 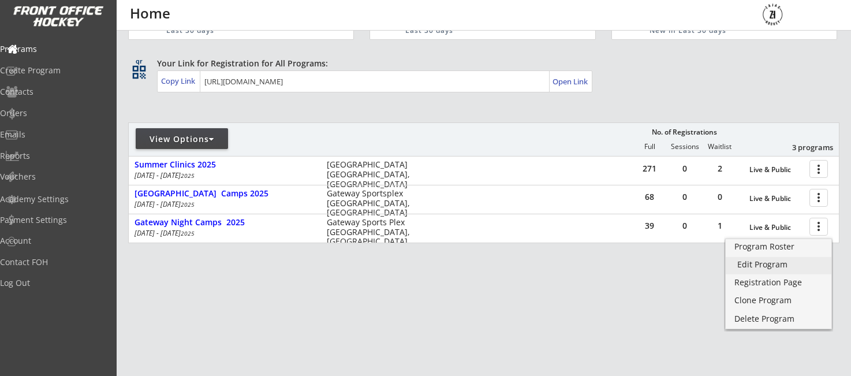 I want to click on div: Edit Program, so click(x=778, y=264).